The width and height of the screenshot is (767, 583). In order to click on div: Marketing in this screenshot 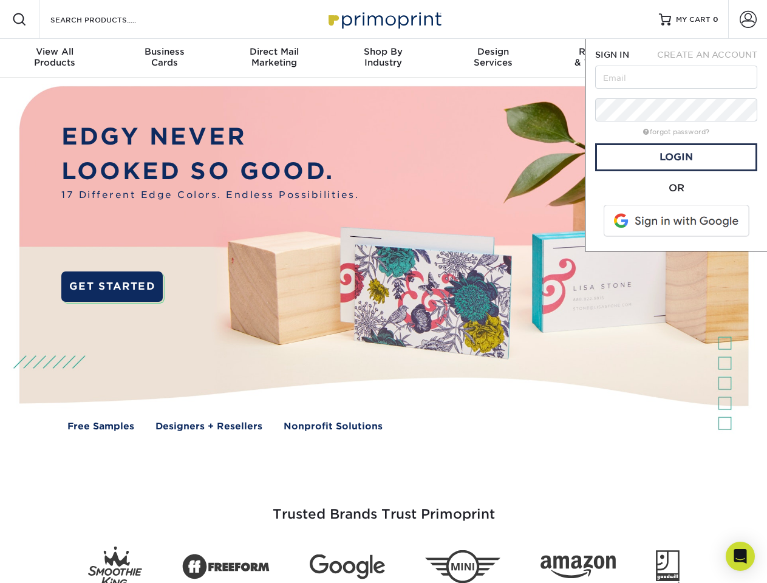, I will do `click(274, 57)`.